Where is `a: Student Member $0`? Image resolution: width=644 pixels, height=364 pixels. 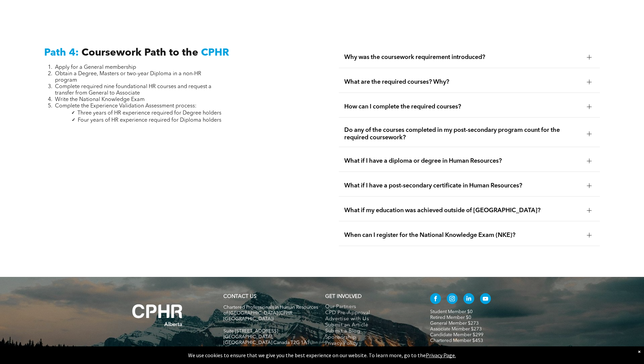 a: Student Member $0 is located at coordinates (451, 312).